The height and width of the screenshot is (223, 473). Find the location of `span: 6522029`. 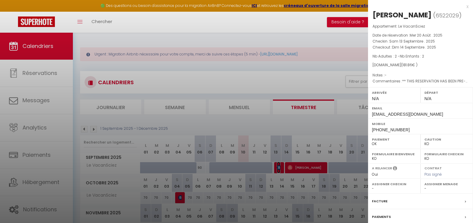

span: 6522029 is located at coordinates (448, 15).